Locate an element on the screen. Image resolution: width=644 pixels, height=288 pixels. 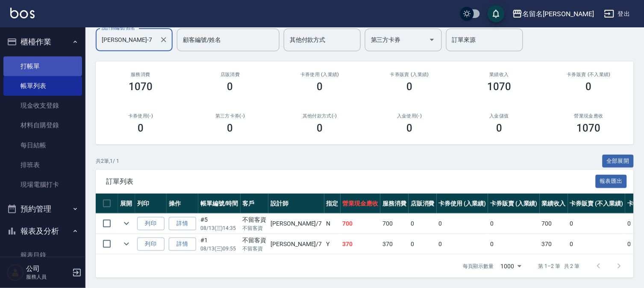
p: 第 1–2 筆 共 2 筆 is located at coordinates (558, 266).